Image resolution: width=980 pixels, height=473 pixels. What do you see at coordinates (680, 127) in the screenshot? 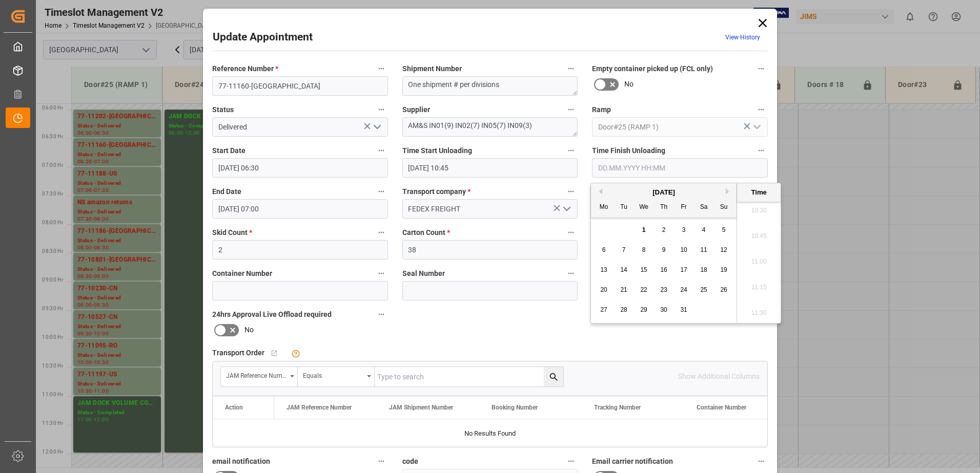
I see `input: Type to search/select` at bounding box center [680, 127].